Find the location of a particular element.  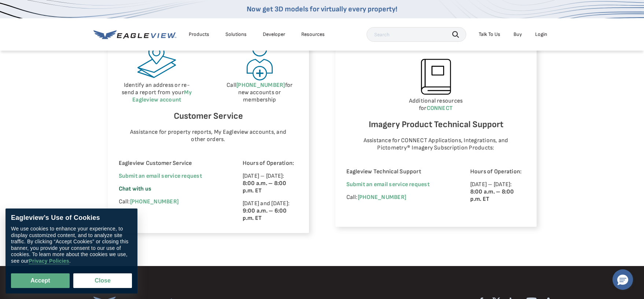

button: Accept is located at coordinates (40, 280).